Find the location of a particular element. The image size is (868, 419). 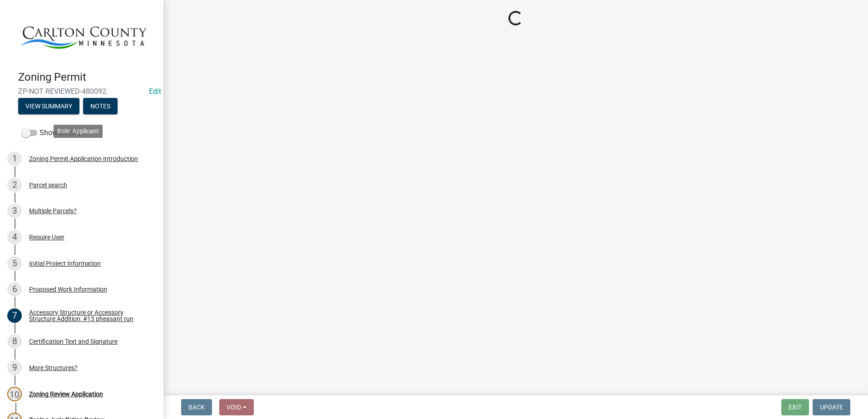

button: Notes is located at coordinates (101, 106).